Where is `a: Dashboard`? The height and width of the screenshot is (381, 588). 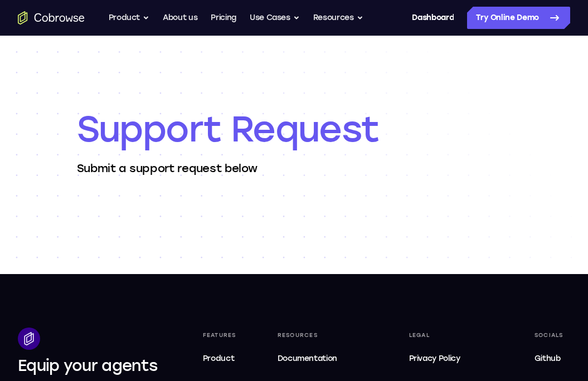
a: Dashboard is located at coordinates (433, 18).